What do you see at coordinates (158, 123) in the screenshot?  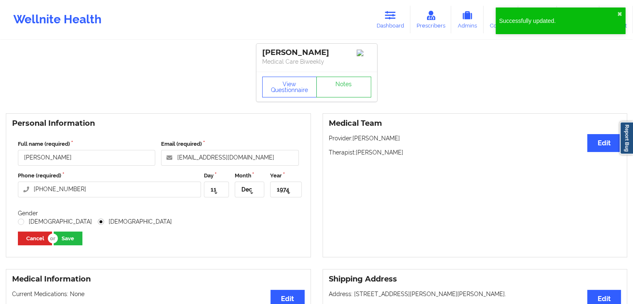 I see `h3: Personal Information` at bounding box center [158, 123].